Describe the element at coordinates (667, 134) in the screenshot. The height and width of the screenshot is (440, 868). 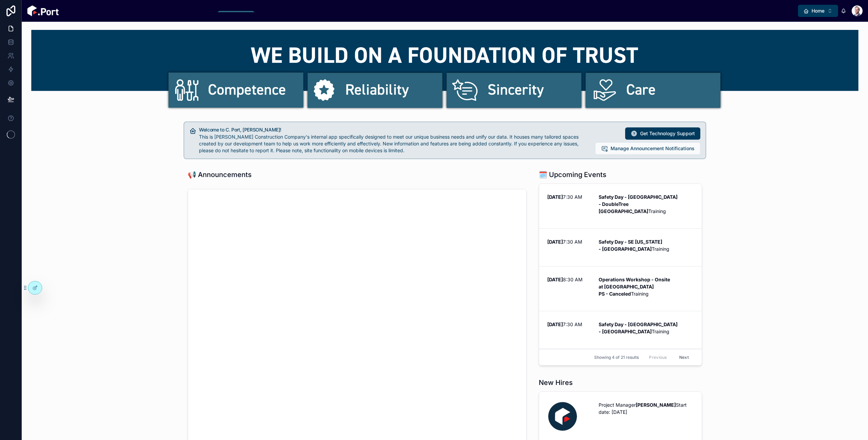
I see `span: Get Technology Support` at that location.